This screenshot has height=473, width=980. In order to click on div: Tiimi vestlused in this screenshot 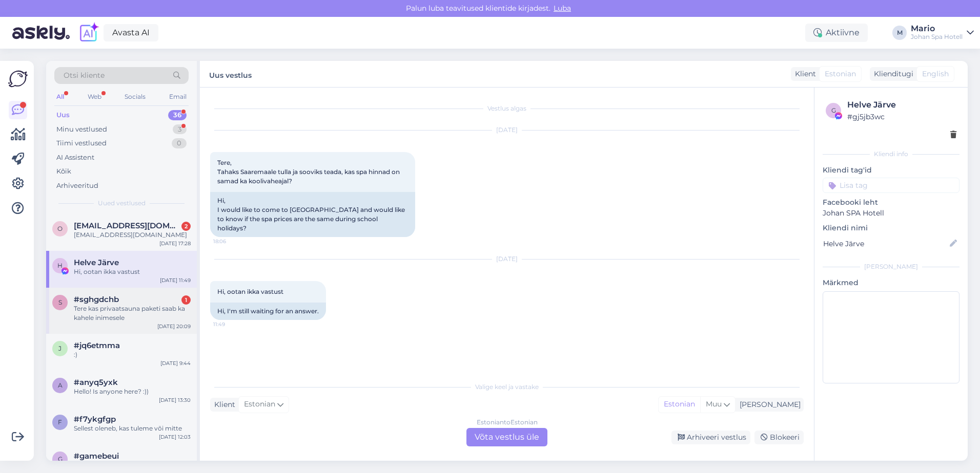, I will do `click(81, 143)`.